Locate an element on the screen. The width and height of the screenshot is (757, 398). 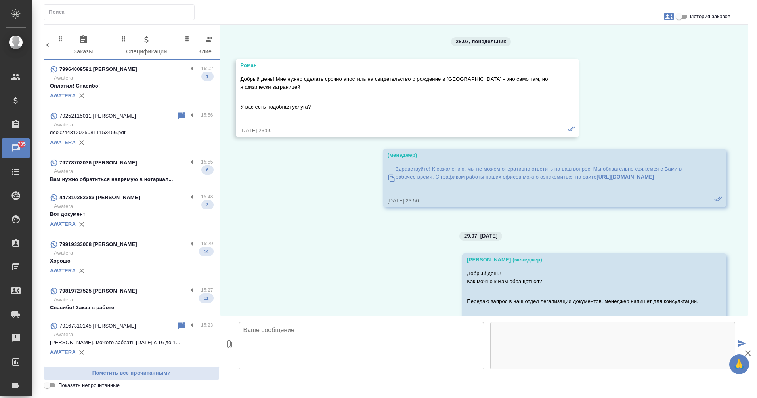
span: Заказы is located at coordinates (83, 46).